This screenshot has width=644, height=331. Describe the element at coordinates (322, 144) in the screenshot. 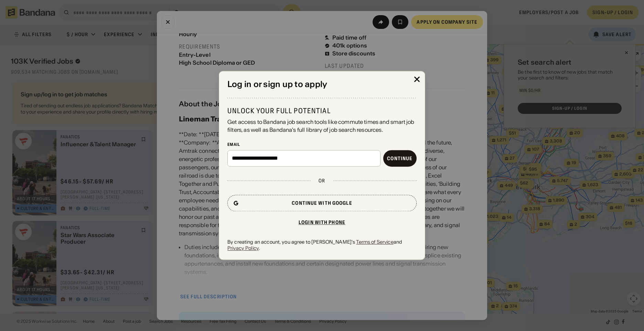

I see `div: Email` at that location.